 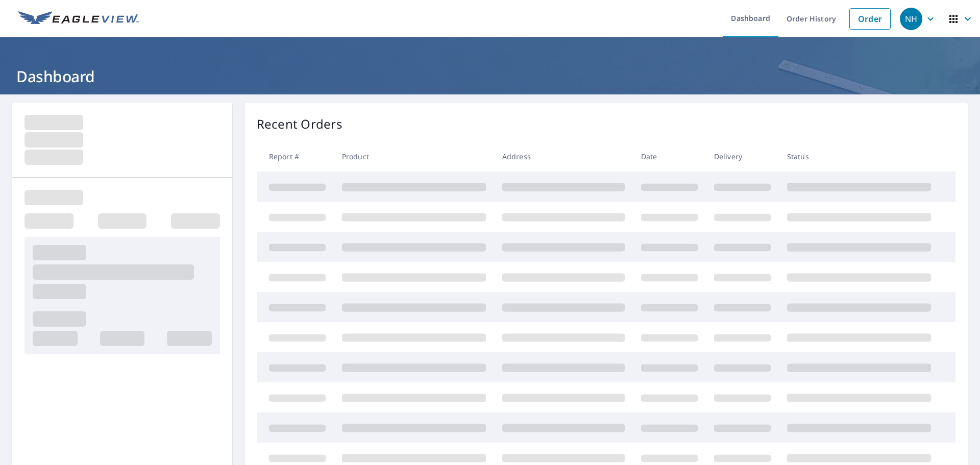 I want to click on img: EV Logo, so click(x=78, y=19).